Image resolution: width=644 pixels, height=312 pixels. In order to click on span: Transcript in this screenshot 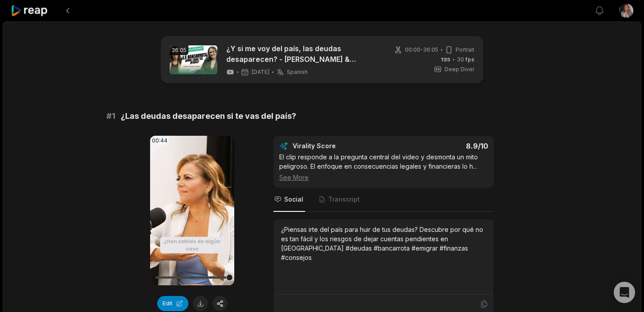, I will do `click(344, 199)`.